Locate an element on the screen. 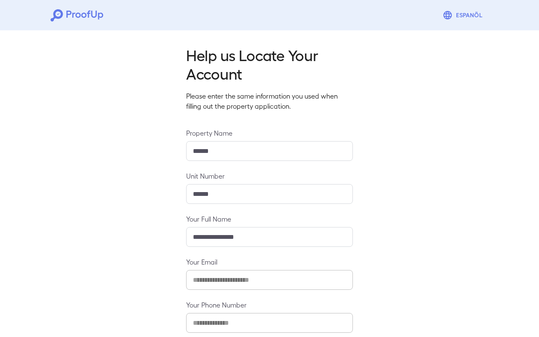 This screenshot has height=337, width=539. label: Your Email is located at coordinates (270, 262).